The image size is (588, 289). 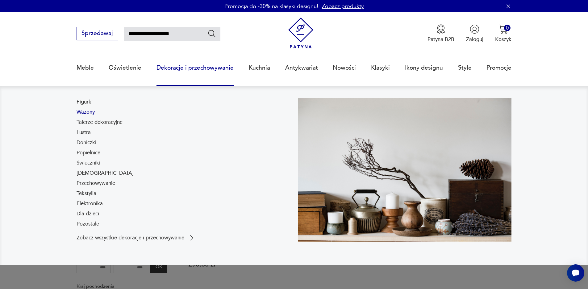 I want to click on p: Zobacz wszystkie dekoracje i przechowywanie, so click(x=130, y=238).